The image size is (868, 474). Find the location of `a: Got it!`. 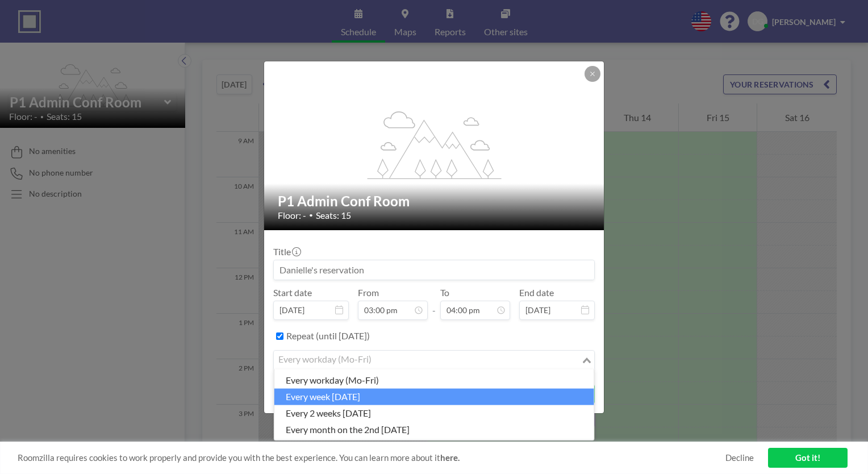

a: Got it! is located at coordinates (808, 457).